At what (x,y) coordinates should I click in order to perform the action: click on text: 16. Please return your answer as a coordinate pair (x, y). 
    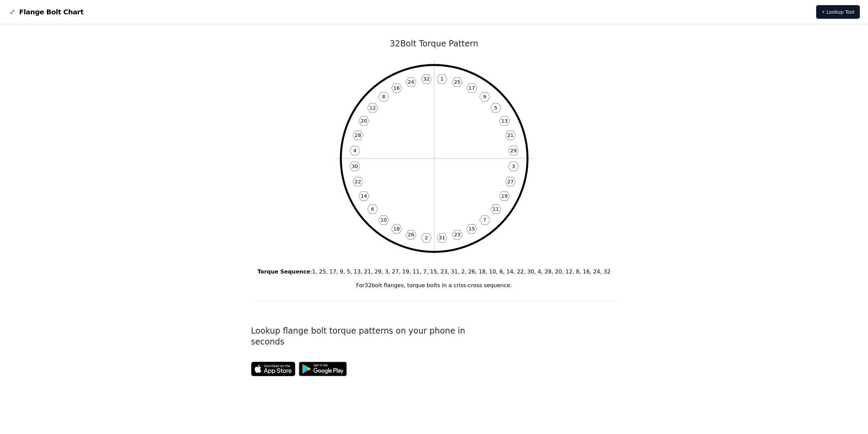
    Looking at the image, I should click on (397, 88).